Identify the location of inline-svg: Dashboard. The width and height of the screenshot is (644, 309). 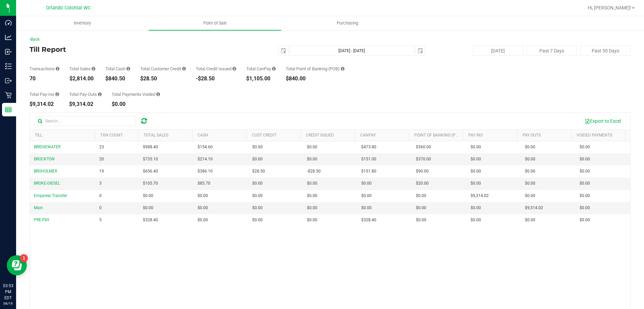
(9, 23).